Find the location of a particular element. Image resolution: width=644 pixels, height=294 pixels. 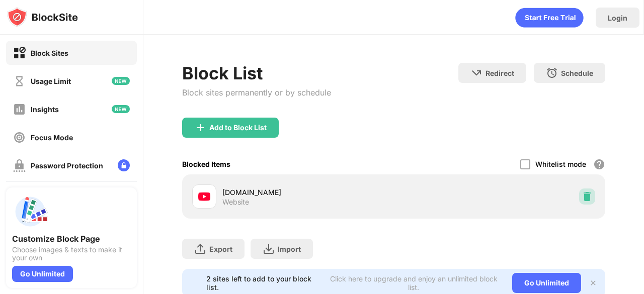

div: Focus Mode is located at coordinates (52, 137).